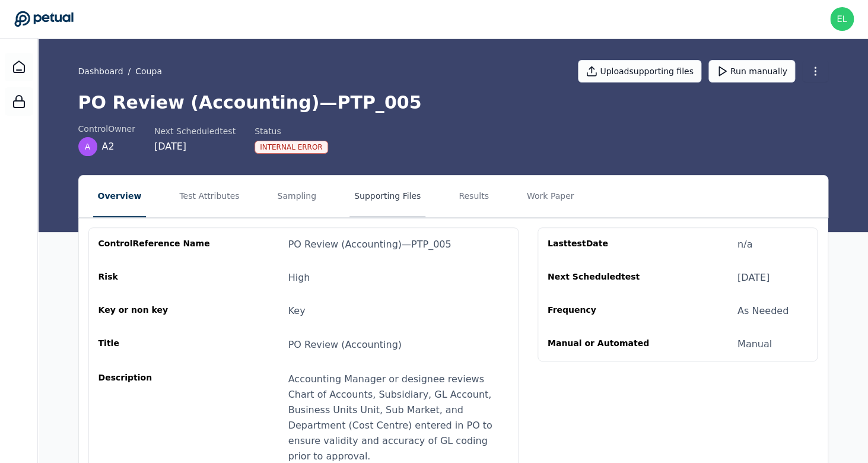 The height and width of the screenshot is (463, 868). What do you see at coordinates (120, 197) in the screenshot?
I see `button: Overview` at bounding box center [120, 197].